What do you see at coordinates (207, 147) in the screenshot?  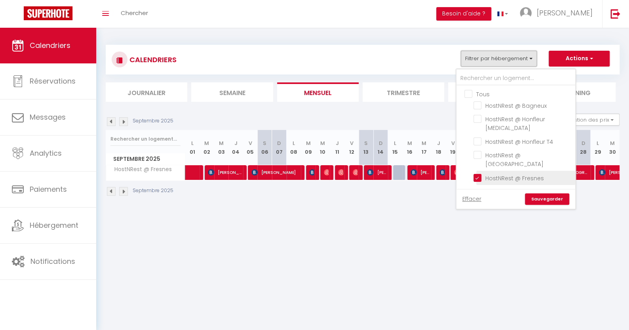 I see `th: 02` at bounding box center [207, 147].